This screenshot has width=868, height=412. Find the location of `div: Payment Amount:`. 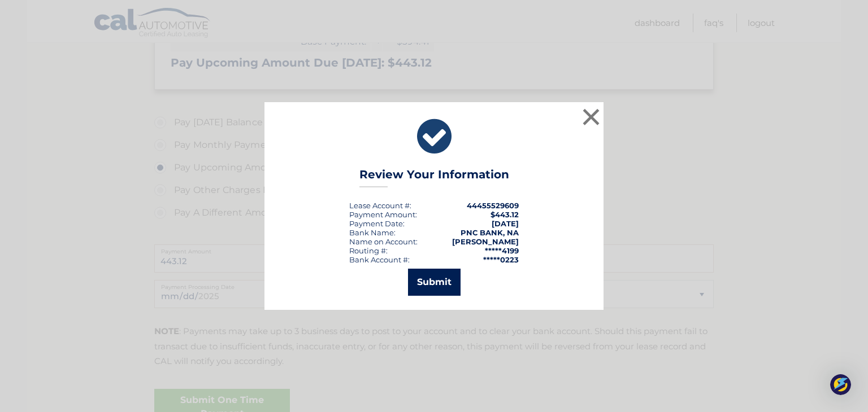

div: Payment Amount: is located at coordinates (383, 215).